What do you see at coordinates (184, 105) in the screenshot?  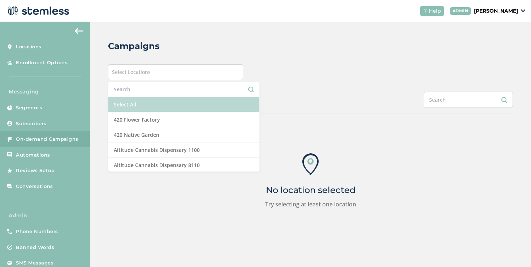 I see `li: Select All` at bounding box center [184, 105].